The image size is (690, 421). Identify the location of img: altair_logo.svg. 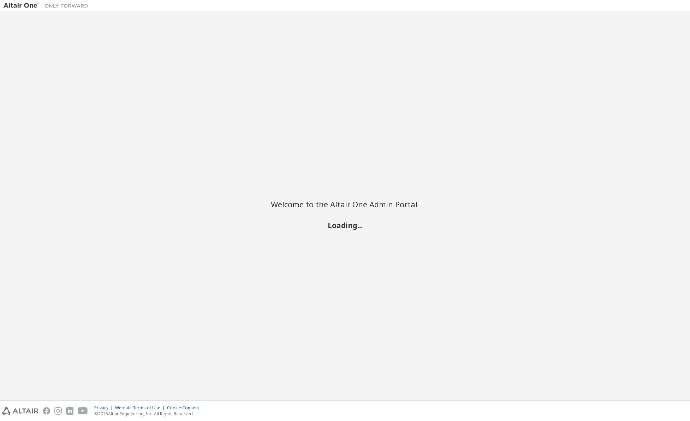
(20, 411).